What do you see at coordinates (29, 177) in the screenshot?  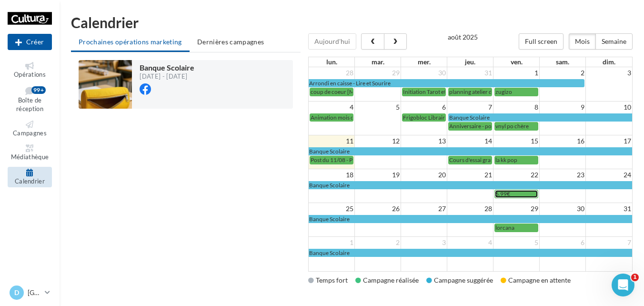 I see `a: Calendrier` at bounding box center [29, 177].